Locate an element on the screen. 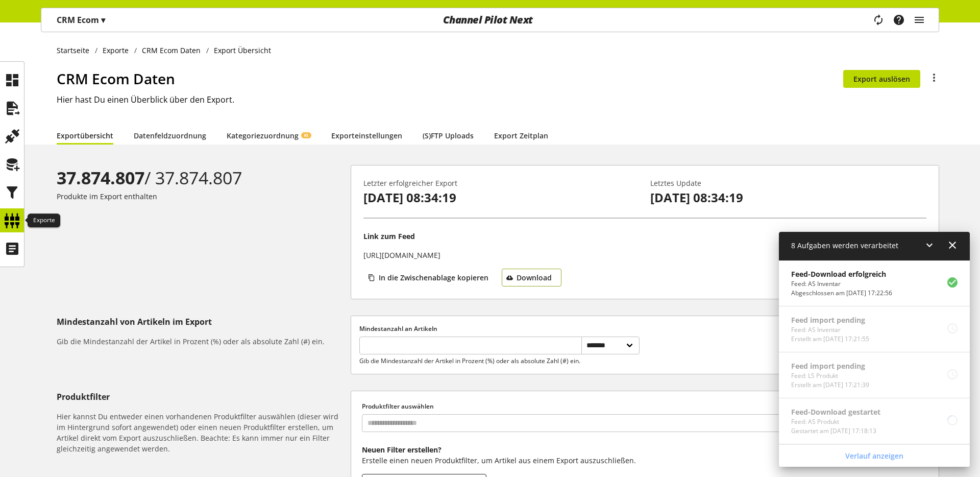  span: 8 Aufgaben werden verarbeitet is located at coordinates (845, 245).